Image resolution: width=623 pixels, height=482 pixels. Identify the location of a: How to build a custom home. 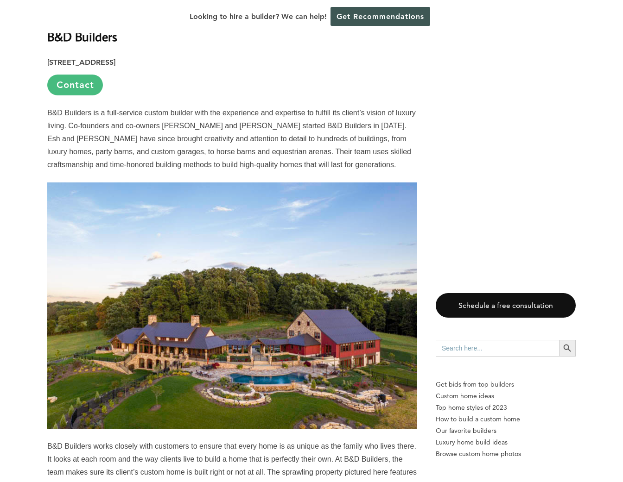
(505, 419).